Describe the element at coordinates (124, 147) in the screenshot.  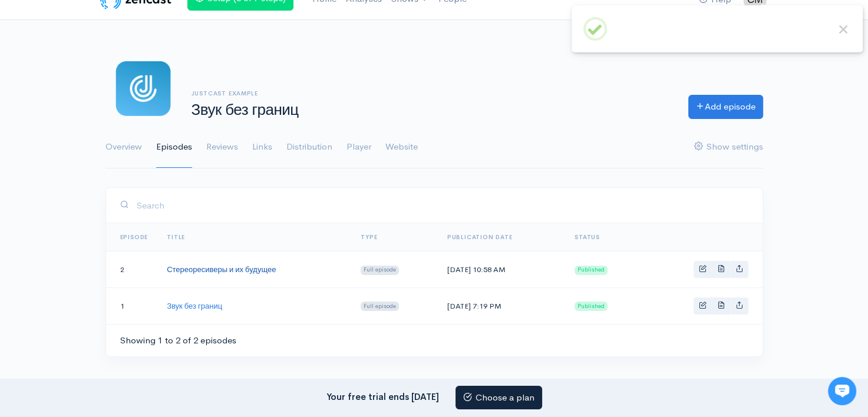
I see `a: Overview` at that location.